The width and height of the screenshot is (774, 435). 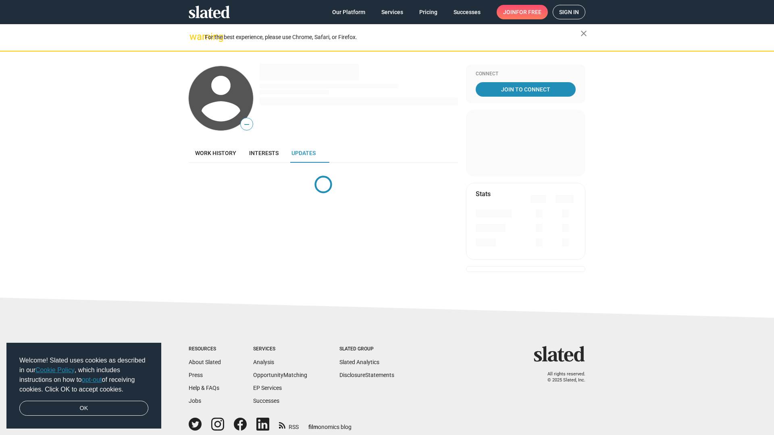 I want to click on a: About Slated, so click(x=205, y=362).